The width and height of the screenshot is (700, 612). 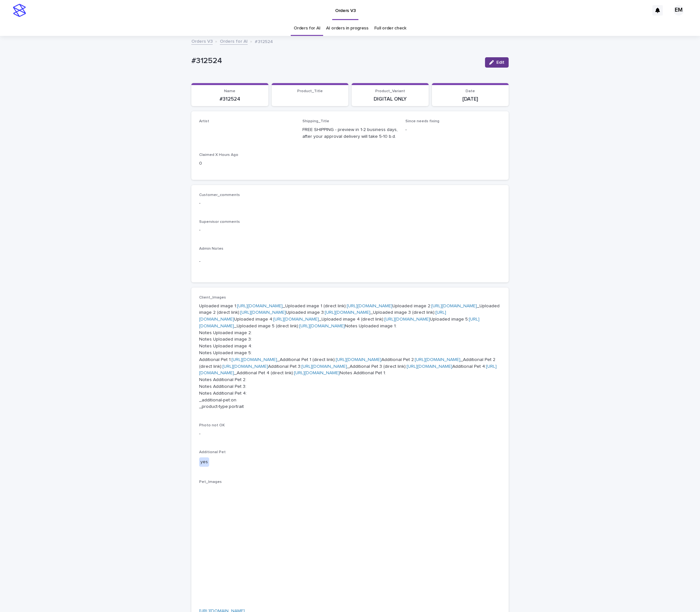 What do you see at coordinates (230, 91) in the screenshot?
I see `span: Name` at bounding box center [230, 91].